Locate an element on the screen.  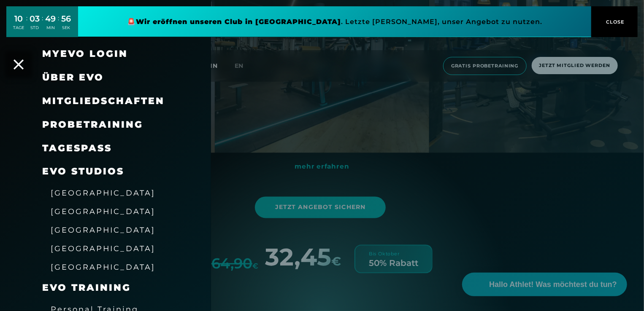
button: CLOSE is located at coordinates (614, 21).